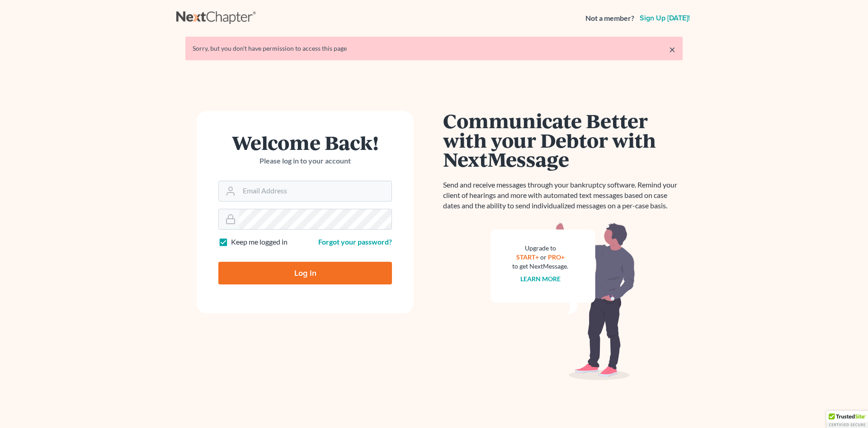  Describe the element at coordinates (527, 257) in the screenshot. I see `a: START+` at that location.